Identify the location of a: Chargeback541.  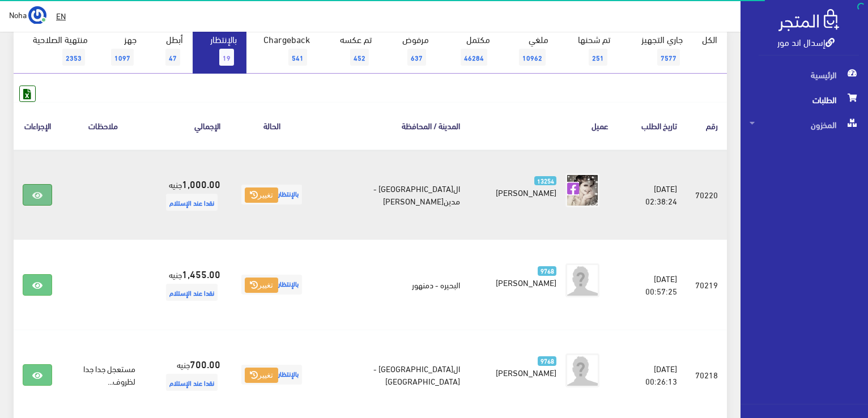
(283, 50).